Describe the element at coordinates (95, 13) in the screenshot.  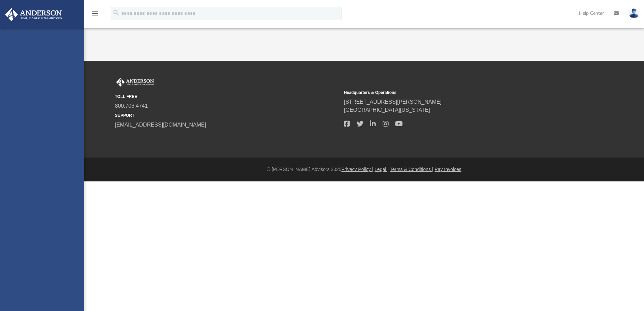
I see `i: menu` at that location.